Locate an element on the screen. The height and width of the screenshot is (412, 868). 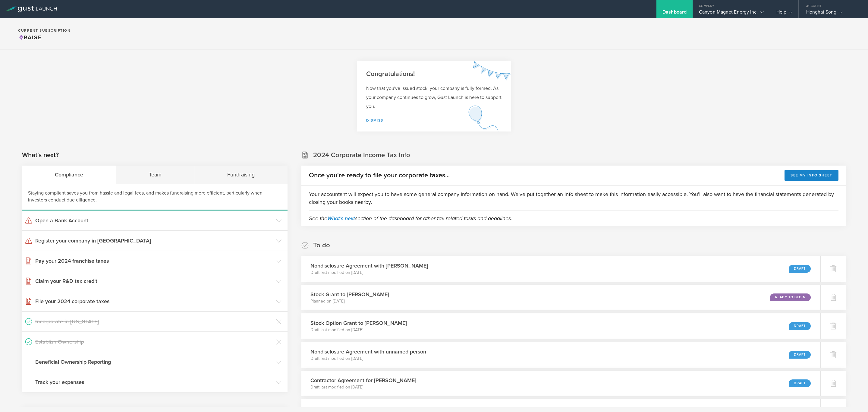
h3: Claim your R&D tax credit is located at coordinates (154, 282).